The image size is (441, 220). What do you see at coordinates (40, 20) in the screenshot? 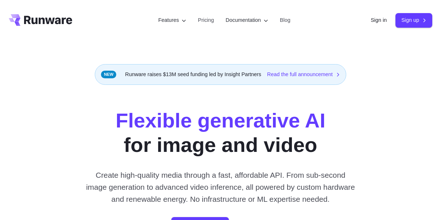
I see `a: Go to /` at bounding box center [40, 20].